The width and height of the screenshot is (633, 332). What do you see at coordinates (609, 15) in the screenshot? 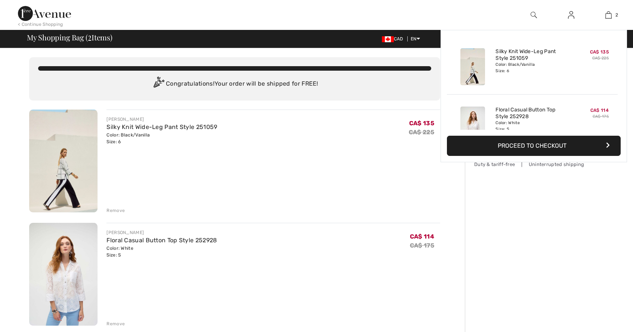
I see `img: My Bag` at bounding box center [609, 15].